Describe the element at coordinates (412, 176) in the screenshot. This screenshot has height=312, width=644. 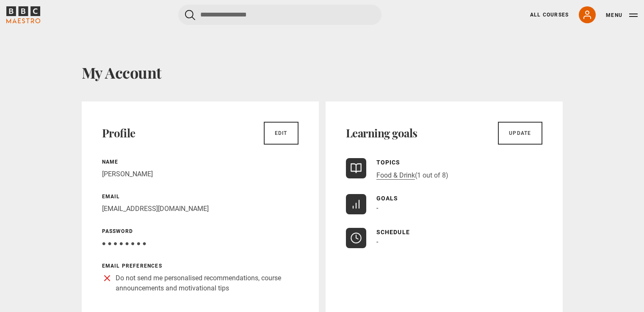
I see `p: (1 out of 8)` at that location.